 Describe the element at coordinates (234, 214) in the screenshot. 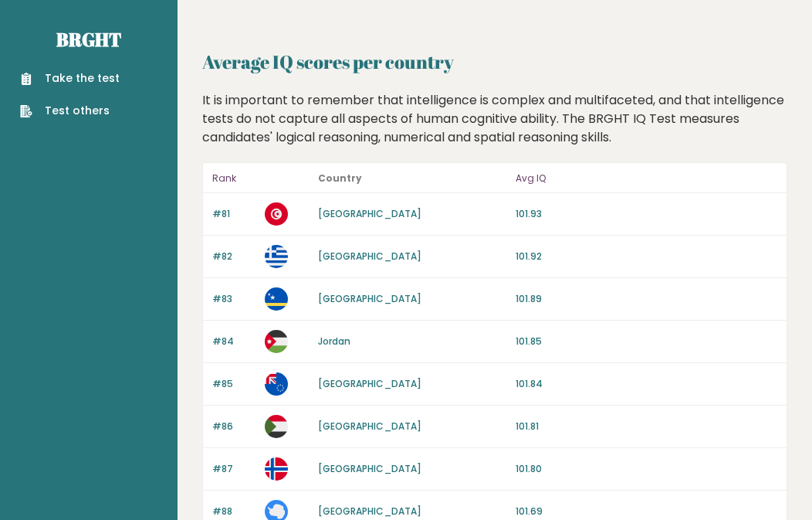

I see `p: #81` at that location.